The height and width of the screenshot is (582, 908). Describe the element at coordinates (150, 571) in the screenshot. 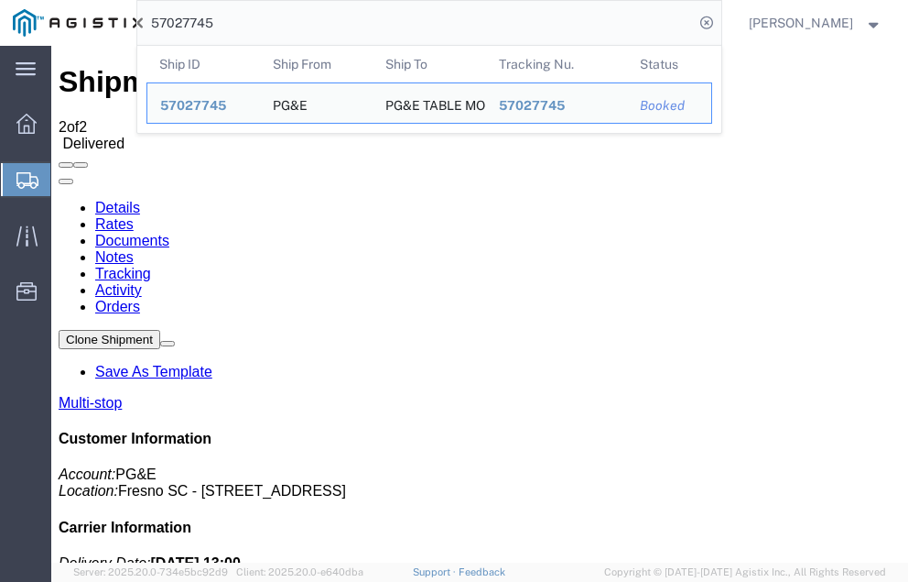

I see `span: Server: 2025.20.0-734e5bc92d9` at that location.